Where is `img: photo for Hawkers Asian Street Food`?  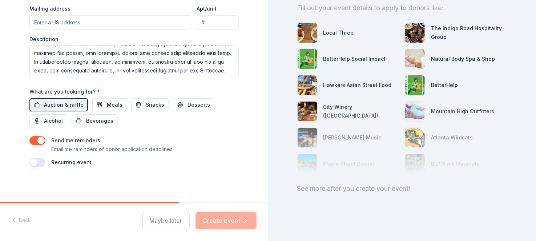 img: photo for Hawkers Asian Street Food is located at coordinates (307, 85).